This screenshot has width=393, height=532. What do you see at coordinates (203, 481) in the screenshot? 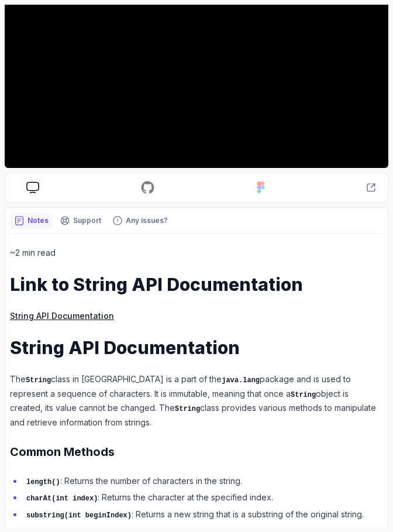
I see `li: : Returns the number of characters in the string.` at bounding box center [203, 481].